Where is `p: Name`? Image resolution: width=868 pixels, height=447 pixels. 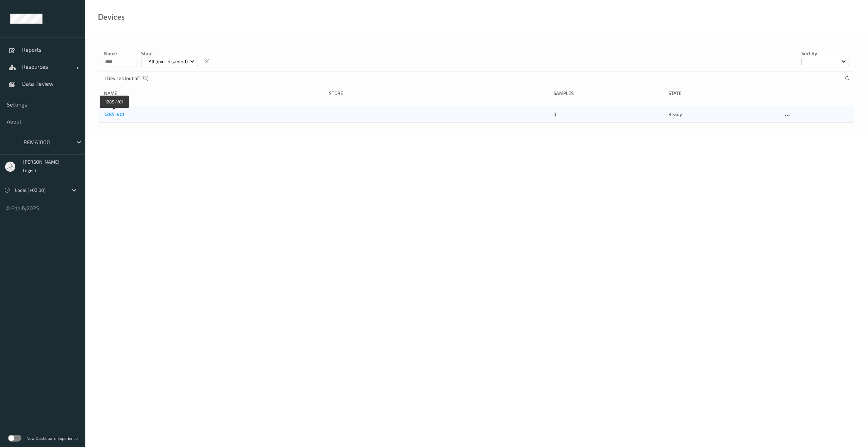
p: Name is located at coordinates (121, 53).